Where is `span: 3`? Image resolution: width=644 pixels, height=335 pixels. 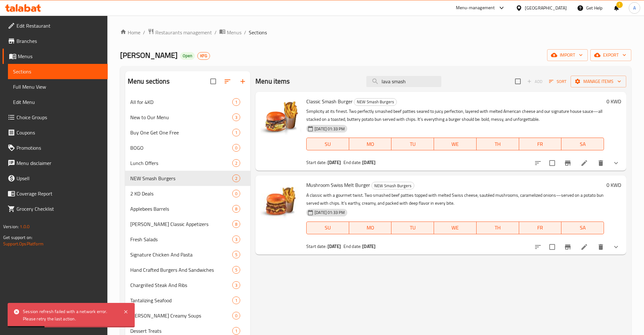
span: 3 is located at coordinates (236, 239).